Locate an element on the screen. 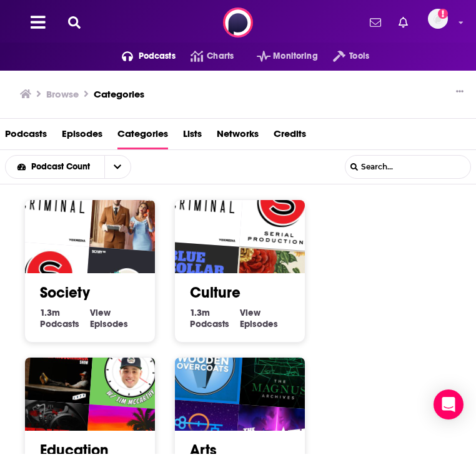  a: Logged in as charlottestone is located at coordinates (441, 22).